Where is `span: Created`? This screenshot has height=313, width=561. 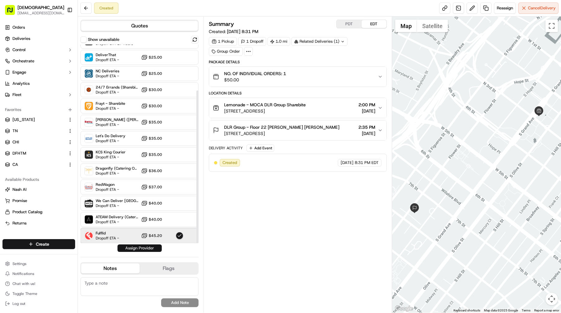 span: Created is located at coordinates (230, 163).